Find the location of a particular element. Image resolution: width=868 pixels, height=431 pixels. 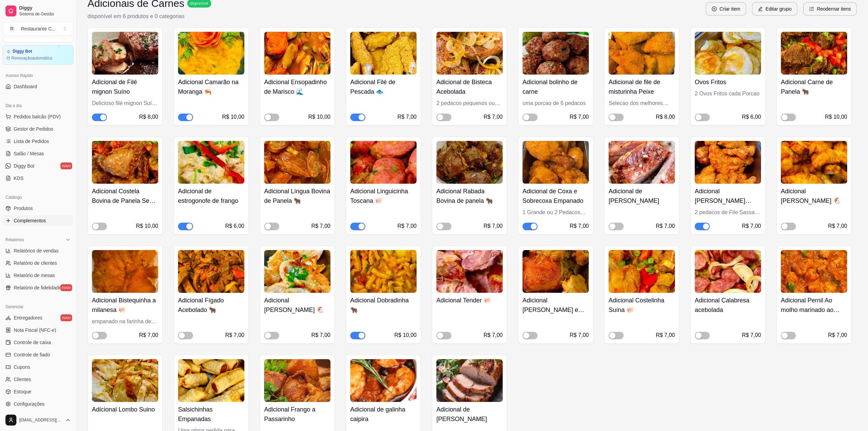

a: Estoque is located at coordinates (38, 391).